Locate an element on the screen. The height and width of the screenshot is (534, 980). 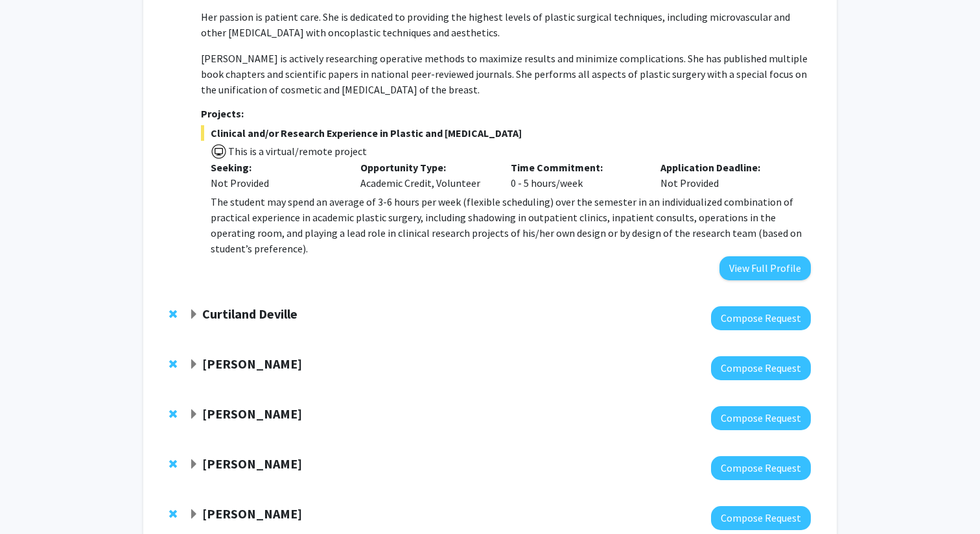
p: Seeking: is located at coordinates (276, 167).